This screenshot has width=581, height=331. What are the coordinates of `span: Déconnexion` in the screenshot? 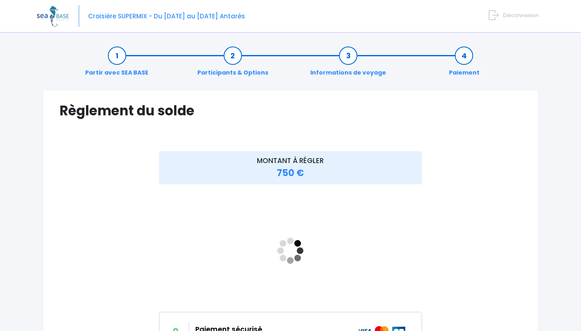 It's located at (521, 15).